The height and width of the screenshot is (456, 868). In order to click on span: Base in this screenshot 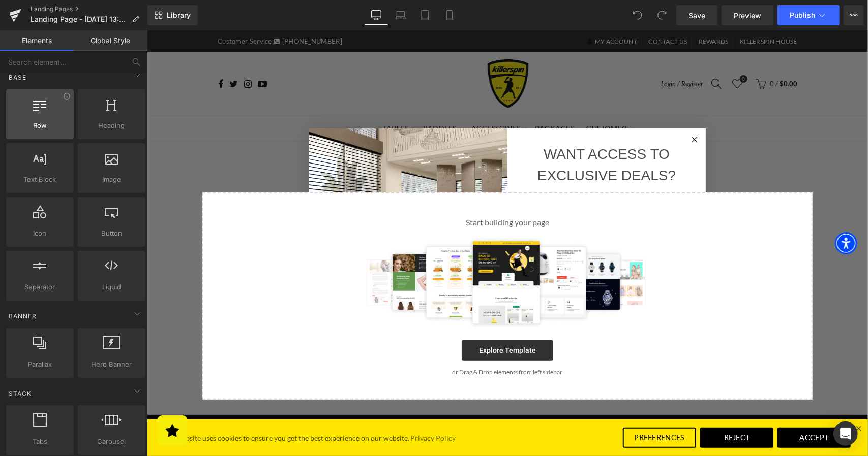, I will do `click(18, 77)`.